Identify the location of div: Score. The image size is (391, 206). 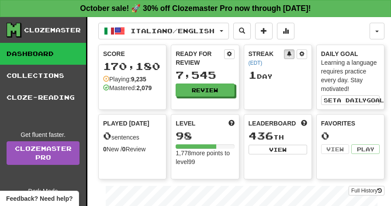
(132, 54).